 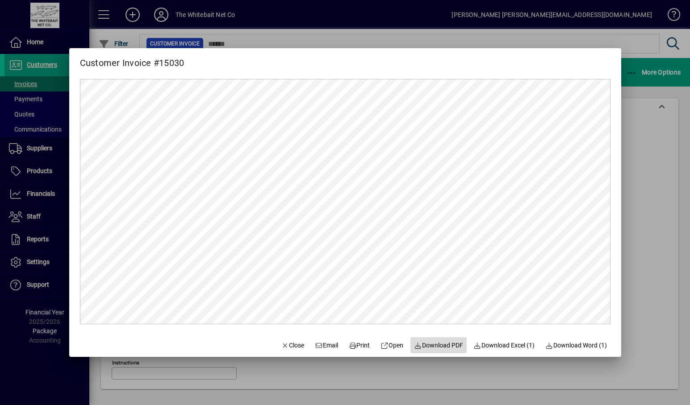 I want to click on button: Download Word (1), so click(x=576, y=346).